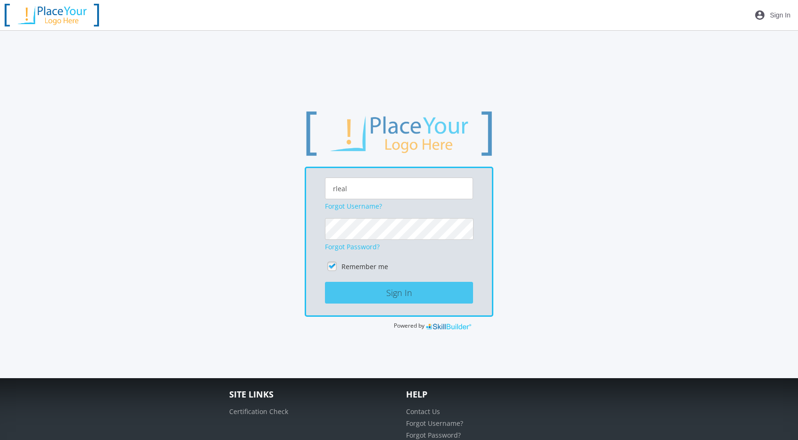  What do you see at coordinates (399, 292) in the screenshot?
I see `button: Sign In` at bounding box center [399, 292].